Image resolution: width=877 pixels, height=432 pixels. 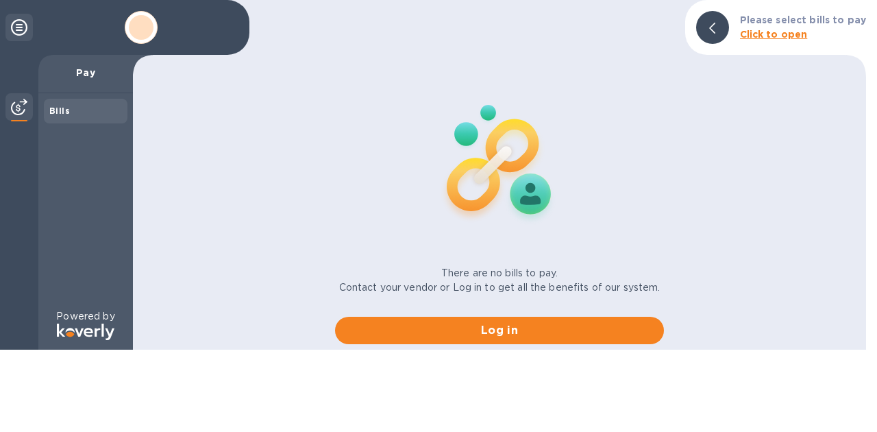 I want to click on button: Log in, so click(x=500, y=330).